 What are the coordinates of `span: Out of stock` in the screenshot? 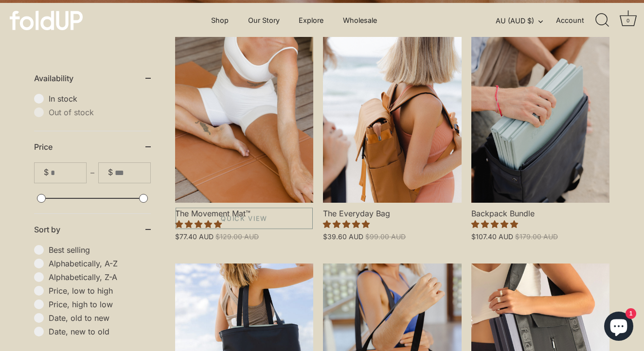 It's located at (100, 112).